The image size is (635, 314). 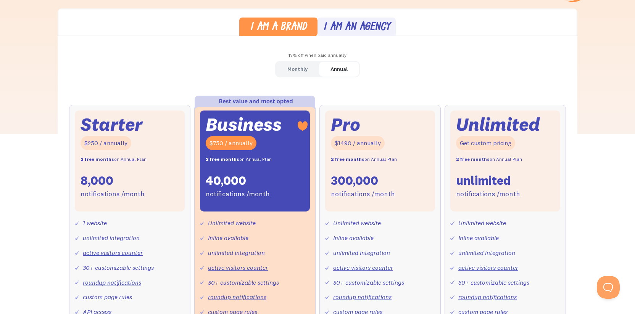 I want to click on div: 17% off when paid annually, so click(x=318, y=55).